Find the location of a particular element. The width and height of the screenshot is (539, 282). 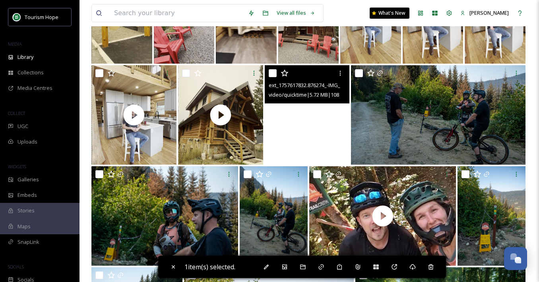

img: ext_1757017064.445516_-HOP_8193.jpg is located at coordinates (165, 216).